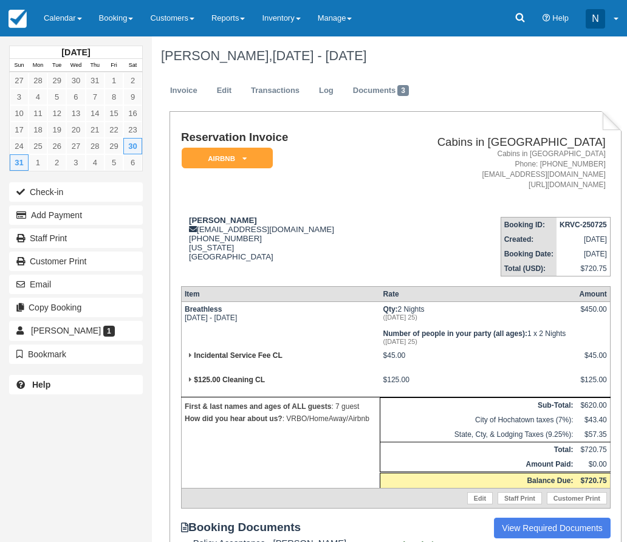 This screenshot has width=627, height=542. I want to click on a: 28, so click(38, 80).